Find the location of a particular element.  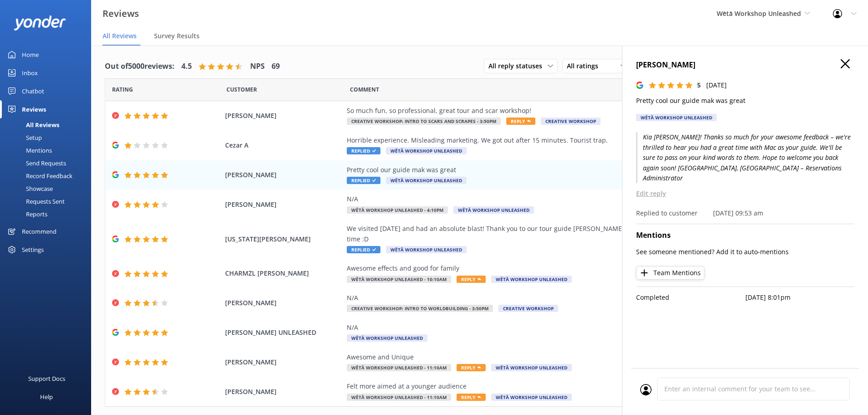

p: Replied to customer is located at coordinates (666, 213).